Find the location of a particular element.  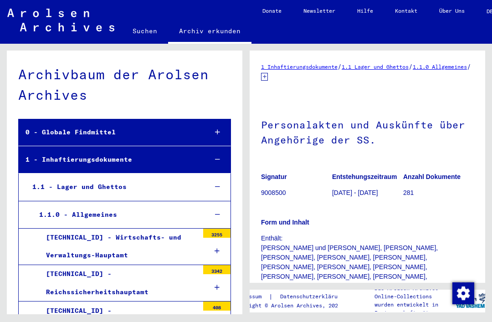

div: 1.1 - Lager und Ghettos is located at coordinates (112, 187).